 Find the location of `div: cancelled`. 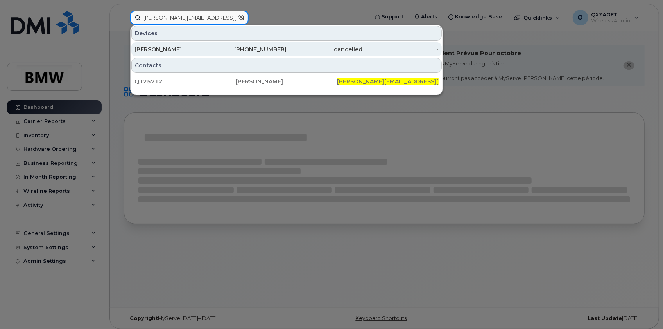

div: cancelled is located at coordinates (325, 49).